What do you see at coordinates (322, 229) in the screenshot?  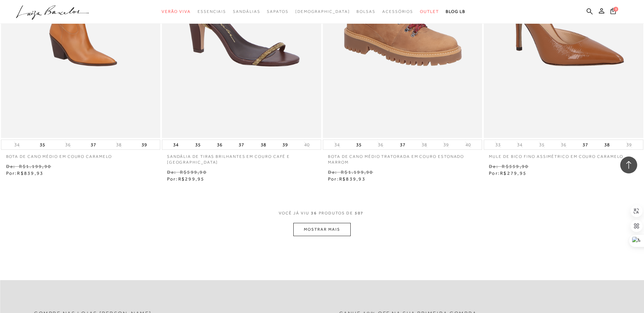 I see `button: MOSTRAR MAIS` at bounding box center [322, 229].